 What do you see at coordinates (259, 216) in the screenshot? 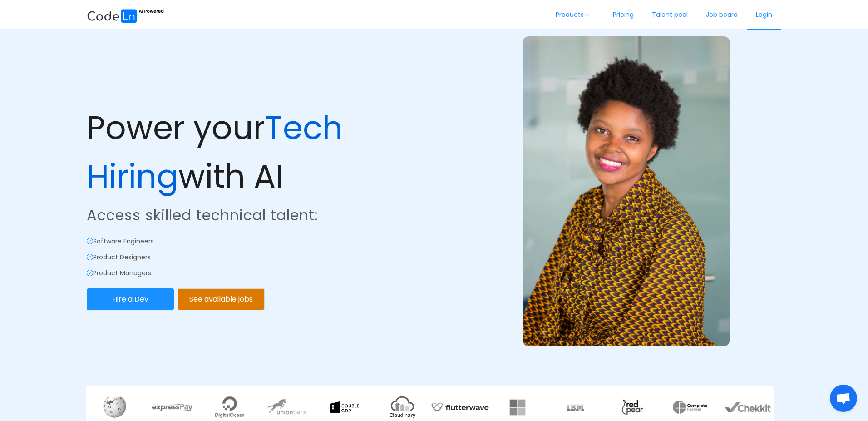
I see `p: Access skilled technical talent:` at bounding box center [259, 216].